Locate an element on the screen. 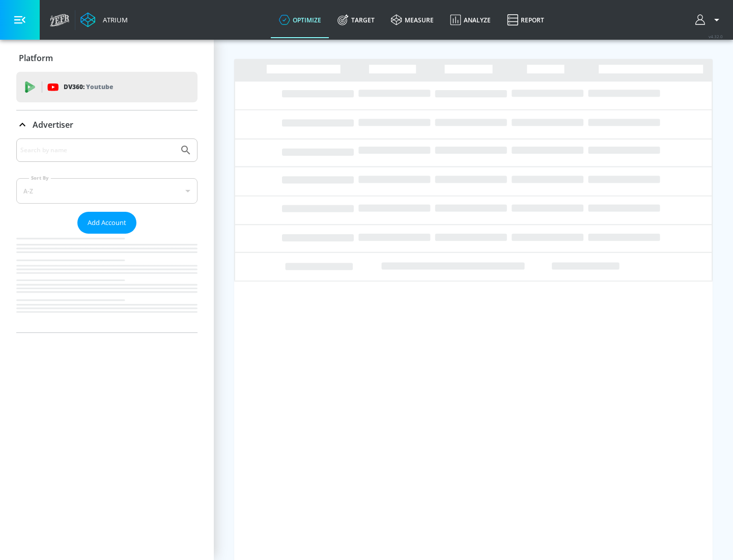  label: Sort By is located at coordinates (39, 178).